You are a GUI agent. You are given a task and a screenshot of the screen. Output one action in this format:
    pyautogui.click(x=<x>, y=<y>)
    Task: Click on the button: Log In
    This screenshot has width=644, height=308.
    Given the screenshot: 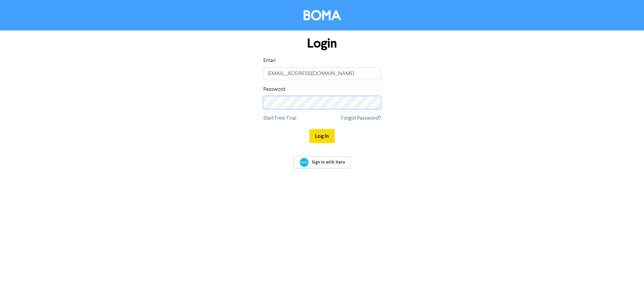 What is the action you would take?
    pyautogui.click(x=322, y=136)
    